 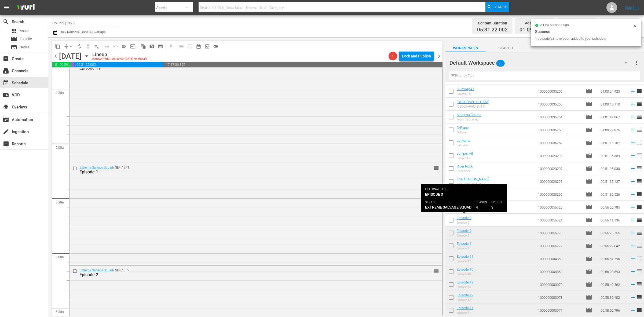 I want to click on td: 1000000023295, so click(x=560, y=194).